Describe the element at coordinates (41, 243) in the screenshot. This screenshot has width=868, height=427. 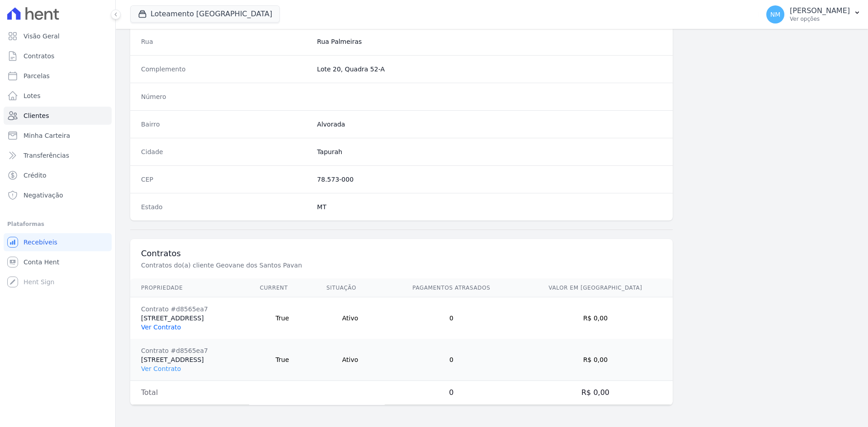
I see `span: Recebíveis` at that location.